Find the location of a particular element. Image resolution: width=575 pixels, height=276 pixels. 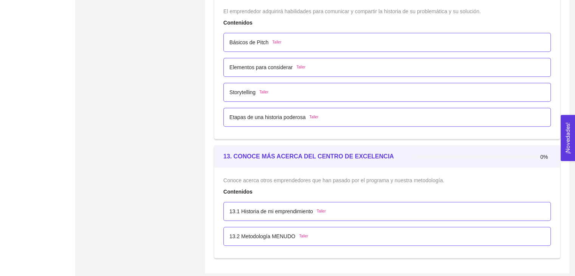

p: Básicos de Pitch is located at coordinates (249, 42).